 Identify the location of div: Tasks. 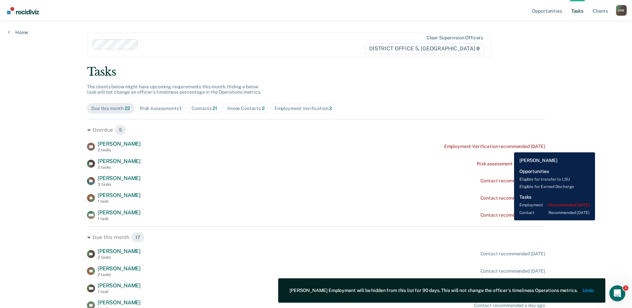
(316, 72).